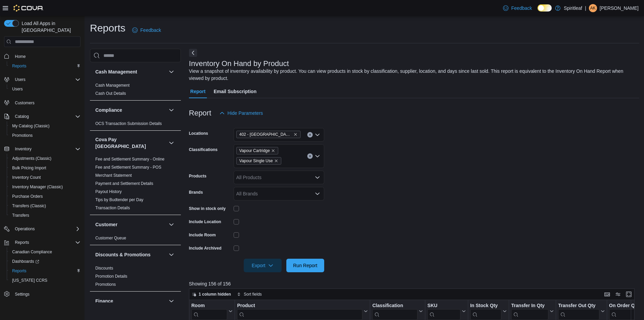 The height and width of the screenshot is (320, 644). Describe the element at coordinates (25, 229) in the screenshot. I see `span: Operations` at that location.